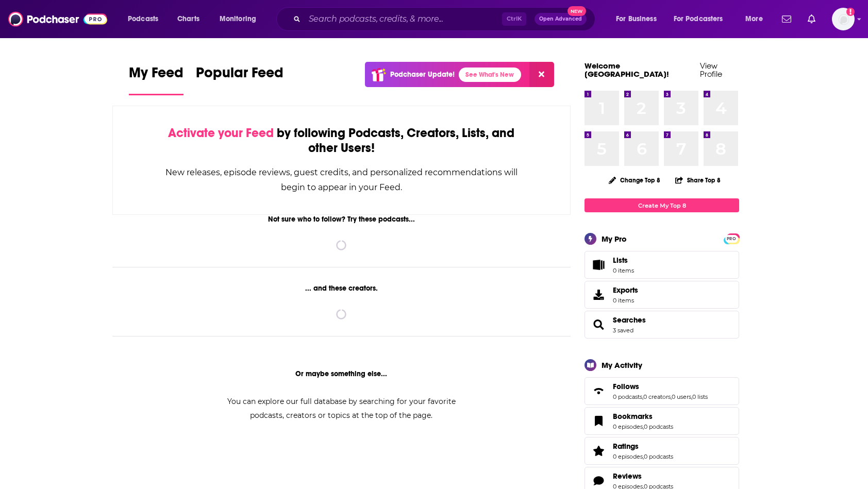 The image size is (868, 489). What do you see at coordinates (57, 19) in the screenshot?
I see `a: Podchaser - Follow, Share and Rate Podcasts` at bounding box center [57, 19].